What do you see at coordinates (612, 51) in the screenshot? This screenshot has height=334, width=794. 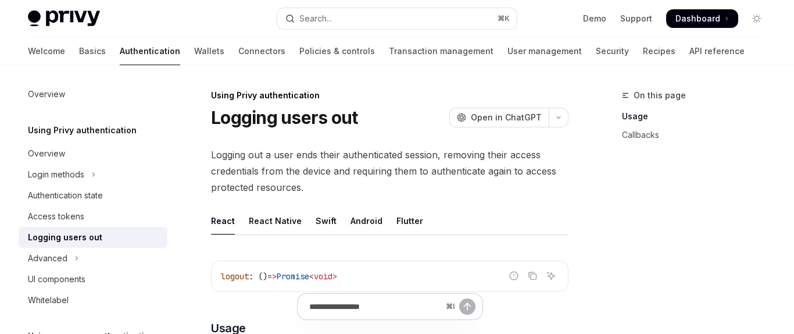 I see `a: Security` at bounding box center [612, 51].